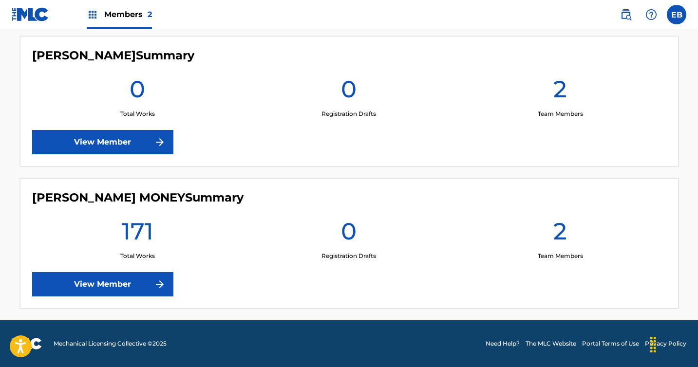 The image size is (698, 367). I want to click on h1: 171, so click(137, 234).